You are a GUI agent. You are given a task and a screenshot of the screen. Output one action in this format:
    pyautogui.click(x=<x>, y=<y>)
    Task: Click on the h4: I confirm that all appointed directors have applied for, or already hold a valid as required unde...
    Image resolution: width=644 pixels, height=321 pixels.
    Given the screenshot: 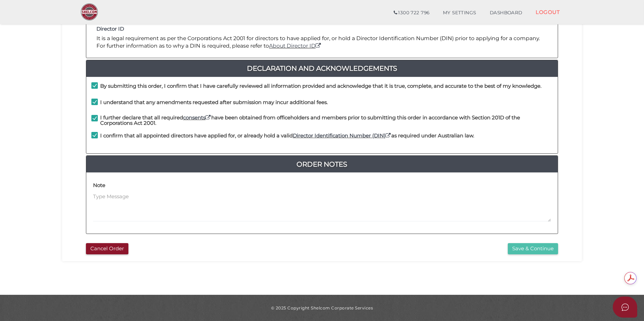 What is the action you would take?
    pyautogui.click(x=287, y=136)
    